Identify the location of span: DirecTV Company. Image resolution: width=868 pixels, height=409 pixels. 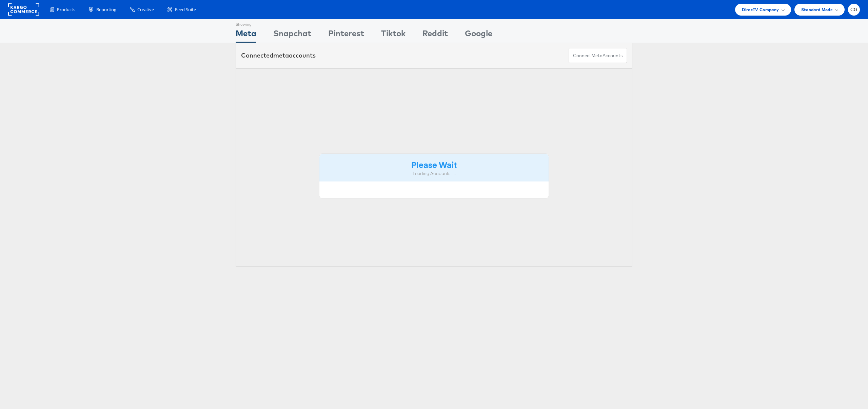
(761, 10).